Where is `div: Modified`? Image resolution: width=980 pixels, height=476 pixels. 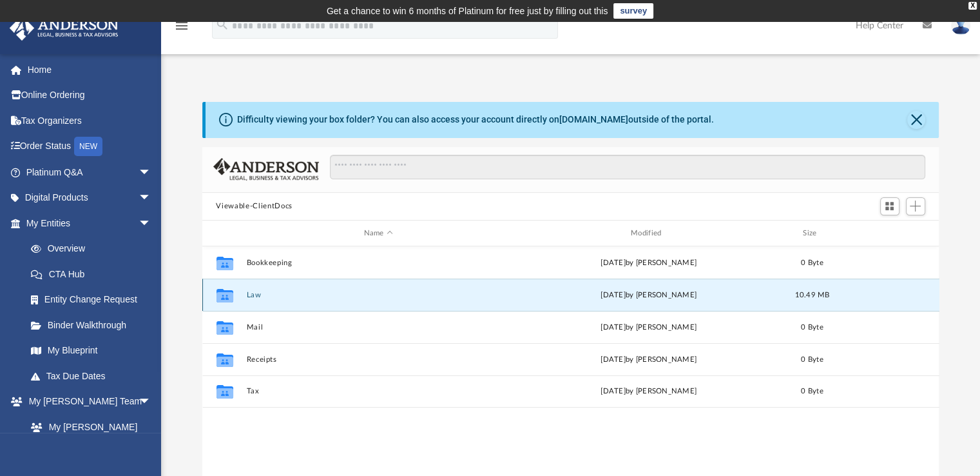
div: Modified is located at coordinates (649, 233).